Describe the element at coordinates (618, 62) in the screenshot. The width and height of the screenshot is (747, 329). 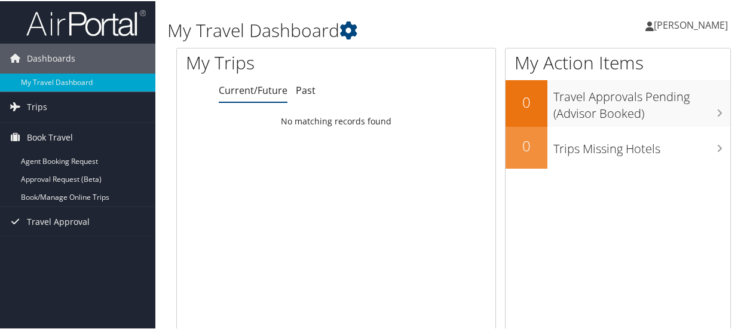
I see `h1: My Action Items` at that location.